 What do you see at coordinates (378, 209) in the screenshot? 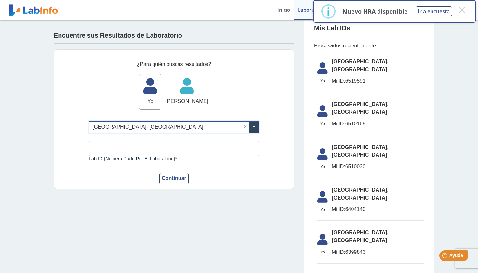
I see `span: 6404140` at bounding box center [378, 209].